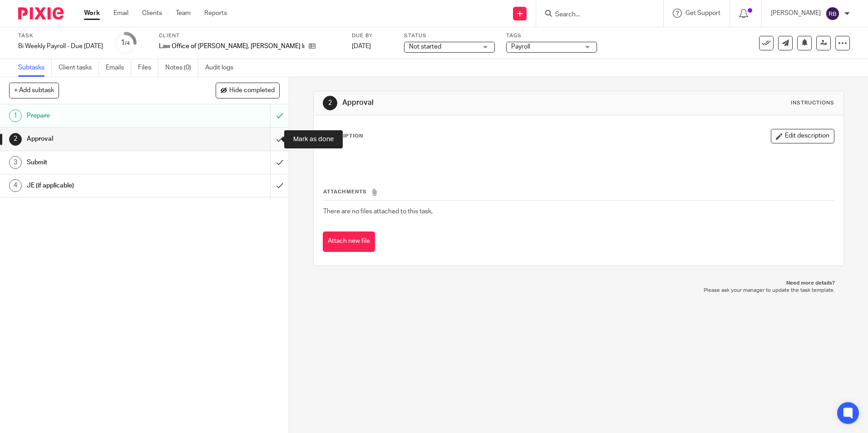 Image resolution: width=868 pixels, height=433 pixels. What do you see at coordinates (35, 68) in the screenshot?
I see `a: Subtasks` at bounding box center [35, 68].